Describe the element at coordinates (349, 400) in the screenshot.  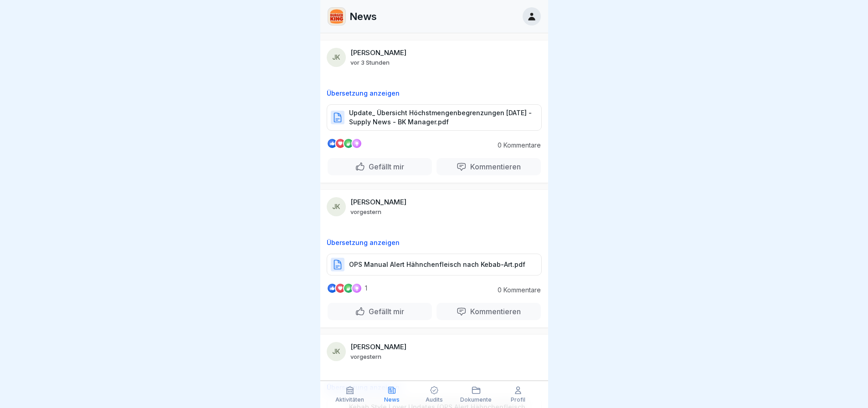
I see `p: Aktivitäten` at that location.